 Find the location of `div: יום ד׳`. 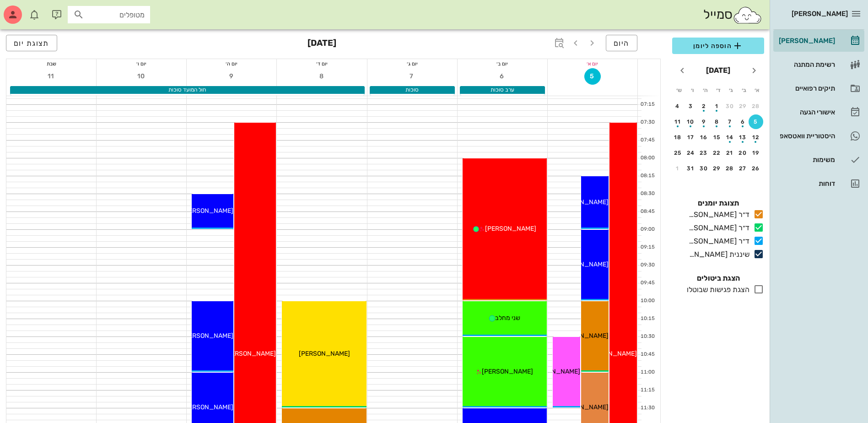

div: יום ד׳ is located at coordinates (322, 63).